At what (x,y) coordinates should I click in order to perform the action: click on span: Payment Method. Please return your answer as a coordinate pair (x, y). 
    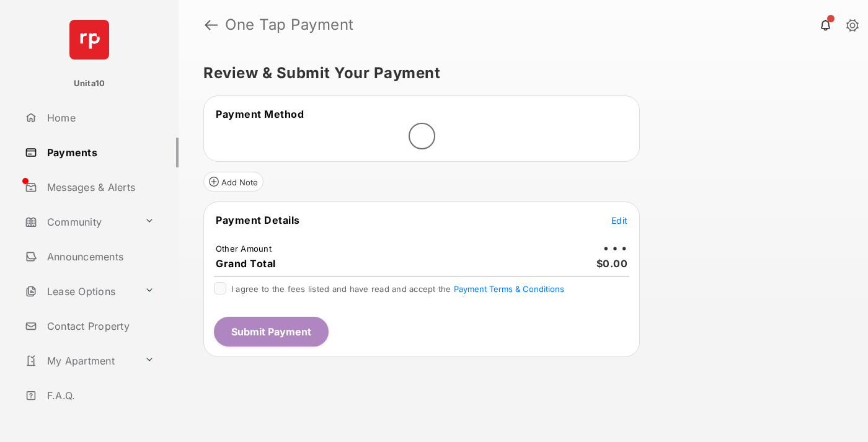
    Looking at the image, I should click on (260, 114).